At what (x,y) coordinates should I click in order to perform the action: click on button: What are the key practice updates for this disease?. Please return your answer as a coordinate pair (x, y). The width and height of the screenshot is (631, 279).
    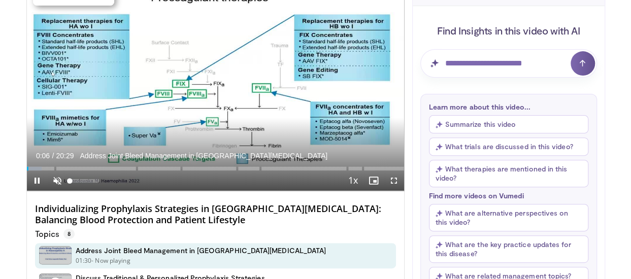
    Looking at the image, I should click on (508, 249).